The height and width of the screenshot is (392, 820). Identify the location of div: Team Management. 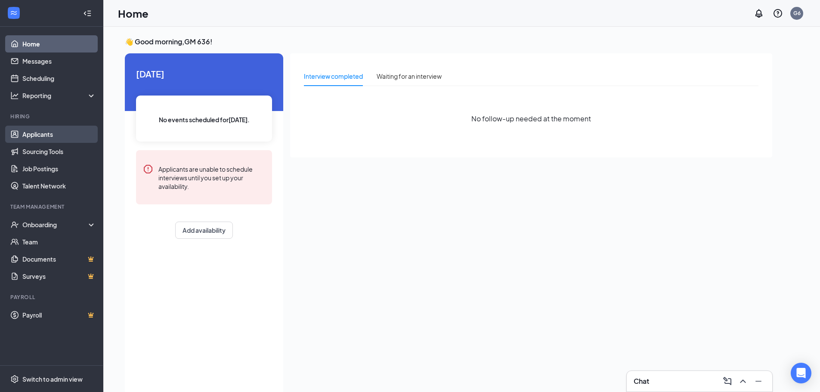
(52, 207).